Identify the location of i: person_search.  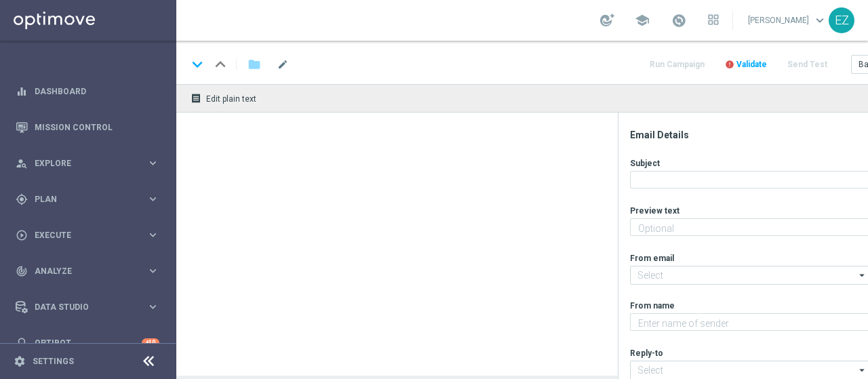
(22, 163).